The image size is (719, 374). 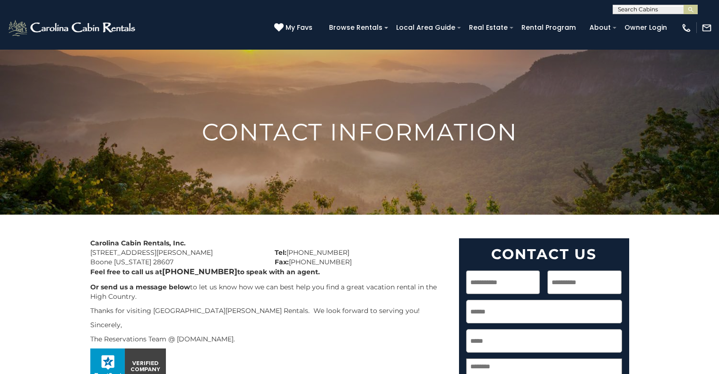 I want to click on b: to speak with an agent., so click(x=279, y=272).